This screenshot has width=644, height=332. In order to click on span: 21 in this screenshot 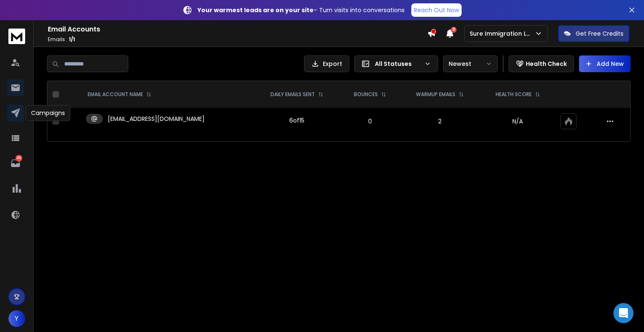, I will do `click(453, 30)`.